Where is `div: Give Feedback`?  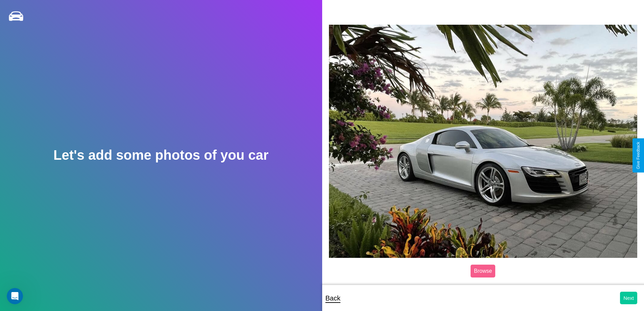 div: Give Feedback is located at coordinates (638, 155).